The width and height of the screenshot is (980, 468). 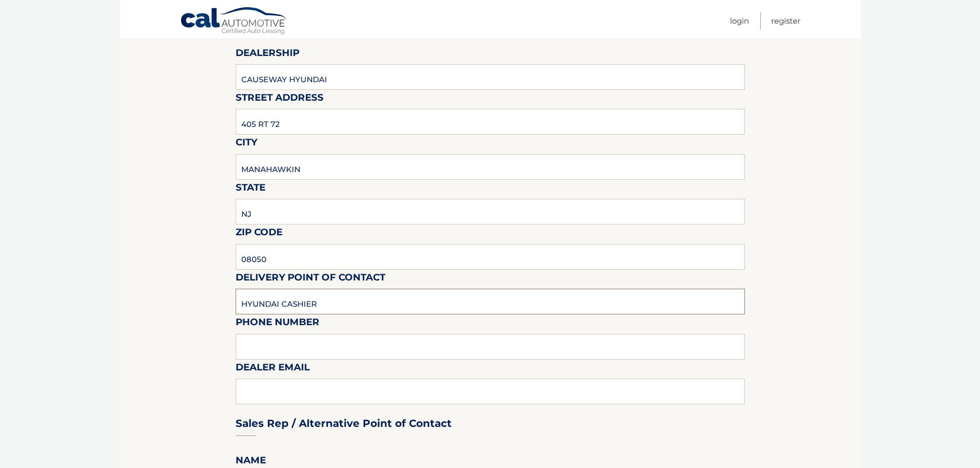 I want to click on h3: Sales Rep / Alternative Point of Contact, so click(x=343, y=424).